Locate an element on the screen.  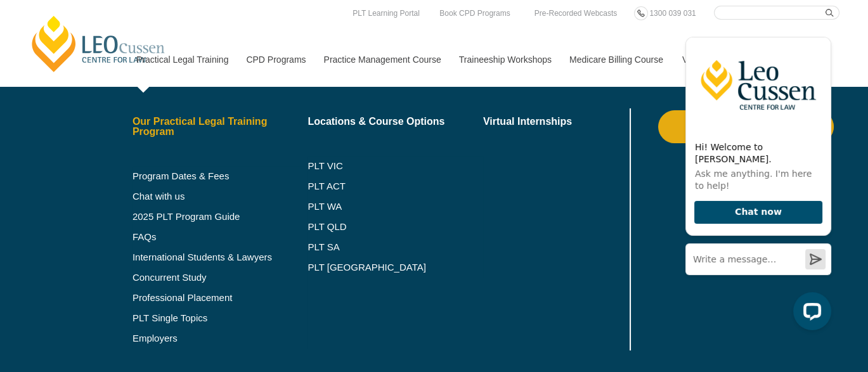
input: Write a message… is located at coordinates (83, 233).